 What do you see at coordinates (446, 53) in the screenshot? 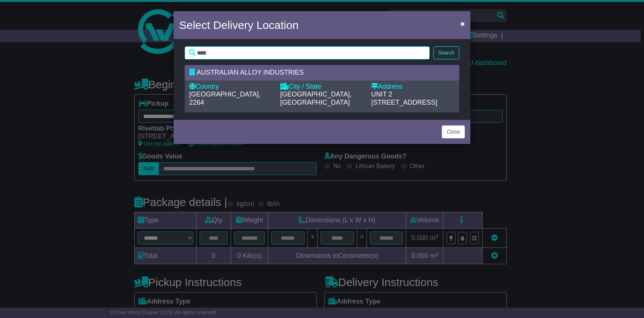
I see `button: Search` at bounding box center [446, 53].